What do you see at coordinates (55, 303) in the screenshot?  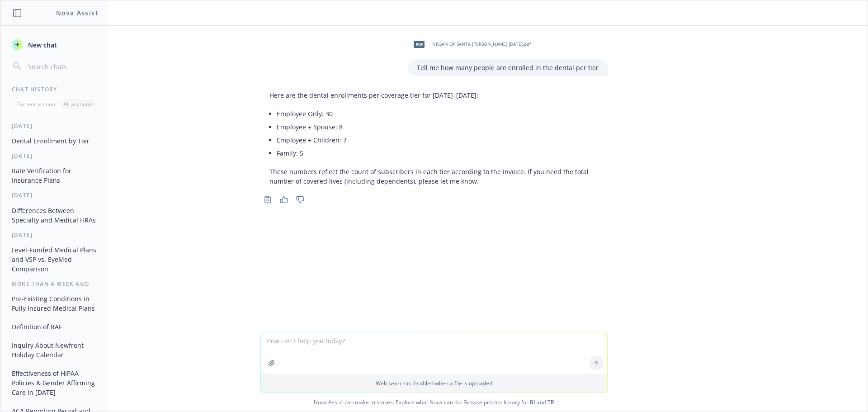 I see `button: Pre-Existing Conditions in Fully Insured Medical Plans` at bounding box center [55, 303].